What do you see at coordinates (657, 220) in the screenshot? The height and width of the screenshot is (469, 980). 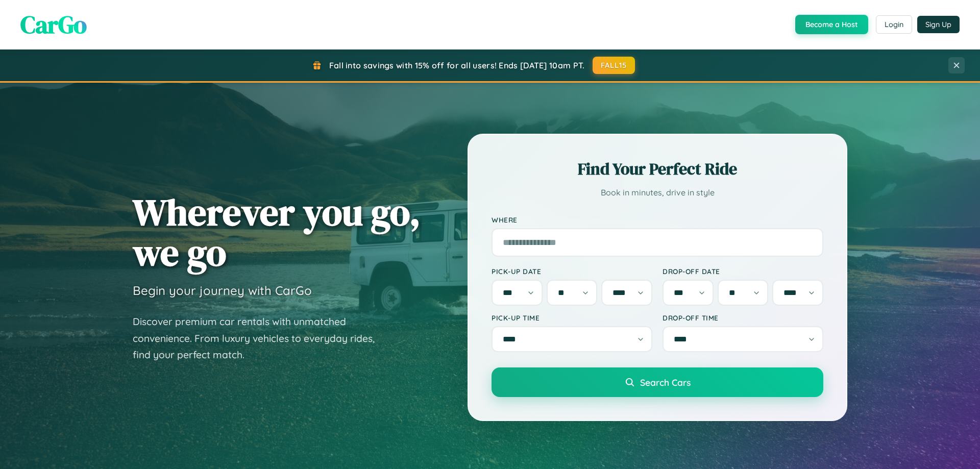 I see `label: Where` at bounding box center [657, 220].